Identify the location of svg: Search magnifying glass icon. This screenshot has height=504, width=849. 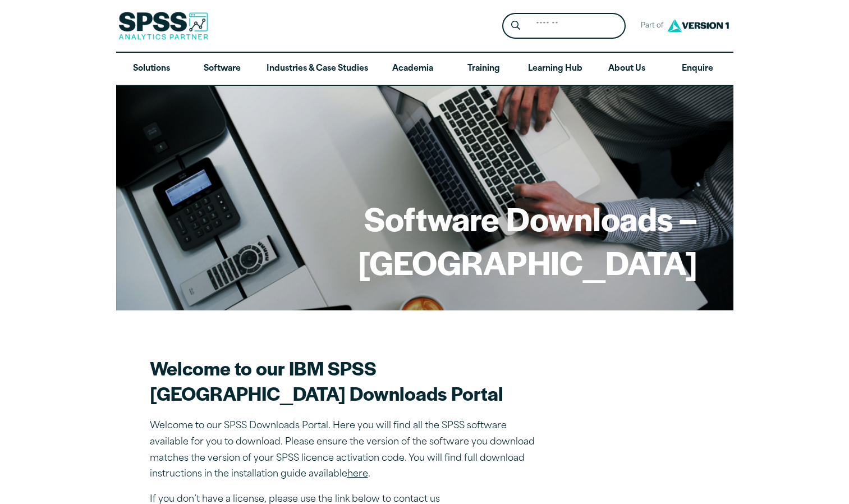
(515, 25).